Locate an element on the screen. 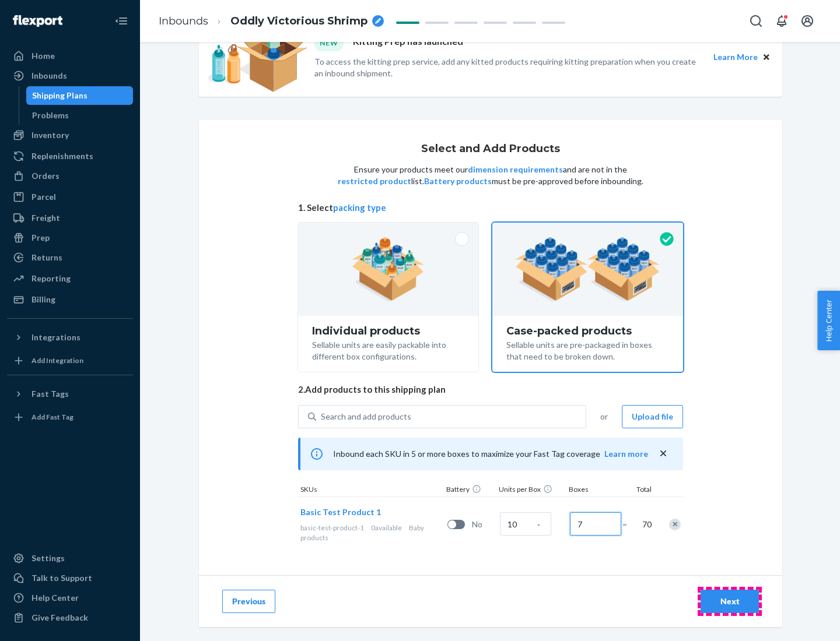  div: Add Integration is located at coordinates (57, 360).